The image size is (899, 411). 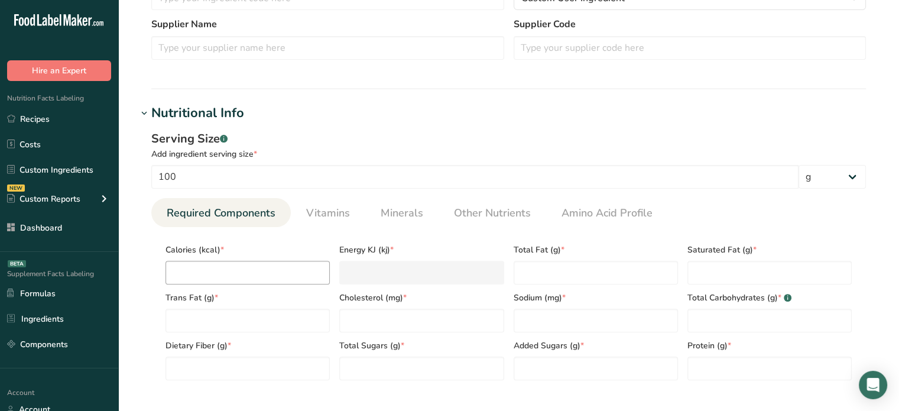 I want to click on span: Required Components, so click(x=221, y=213).